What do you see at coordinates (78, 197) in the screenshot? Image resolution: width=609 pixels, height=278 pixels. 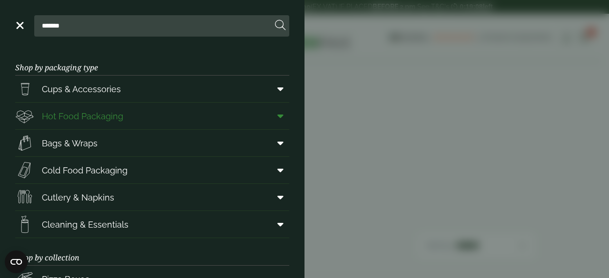 I see `span: Cutlery & Napkins` at bounding box center [78, 197].